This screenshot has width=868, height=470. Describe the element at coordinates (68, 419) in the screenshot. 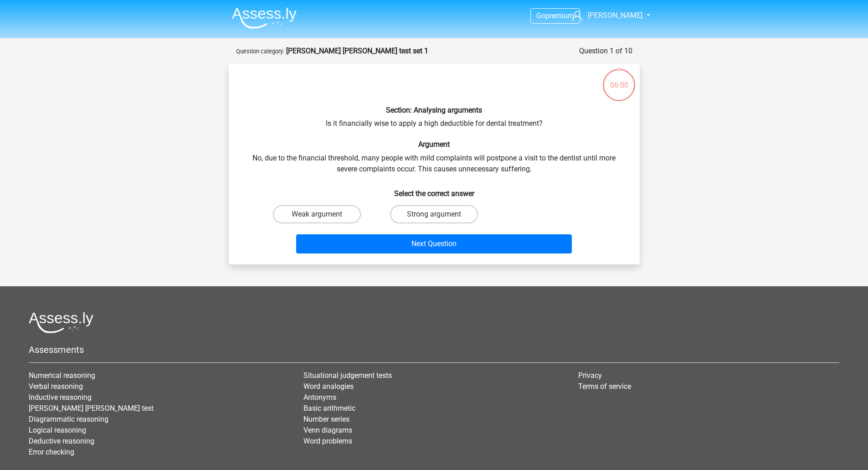

I see `a: Diagrammatic reasoning` at that location.